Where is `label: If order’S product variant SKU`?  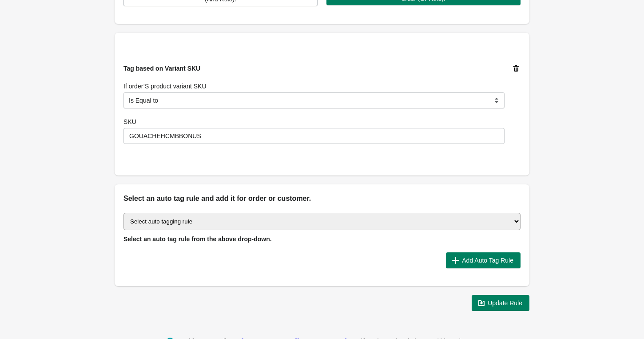
label: If order’S product variant SKU is located at coordinates (164, 86).